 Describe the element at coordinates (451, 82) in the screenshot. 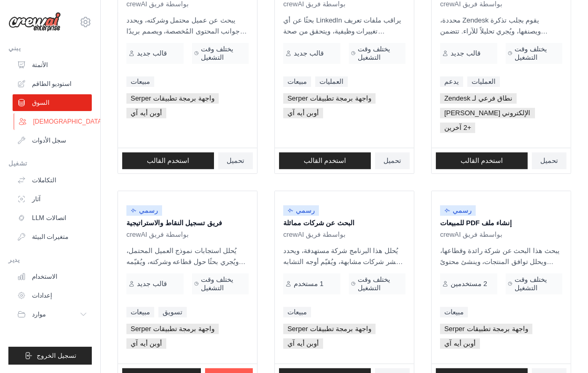

I see `a: يدعم` at that location.